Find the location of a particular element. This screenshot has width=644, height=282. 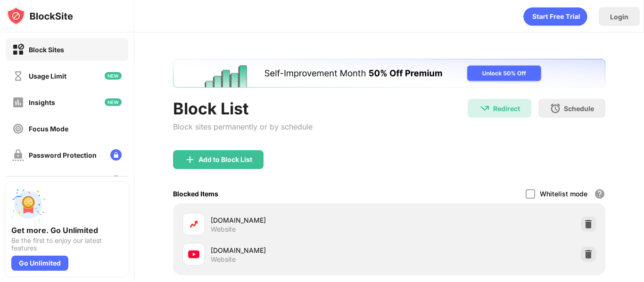

img: block-on.svg is located at coordinates (18, 49).